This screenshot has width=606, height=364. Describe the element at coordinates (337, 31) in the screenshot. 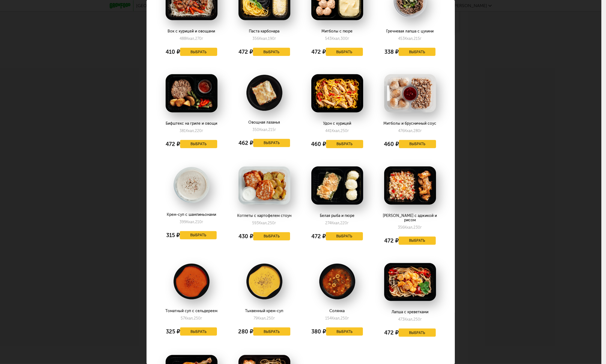

I see `div: Митболы с пюре` at that location.